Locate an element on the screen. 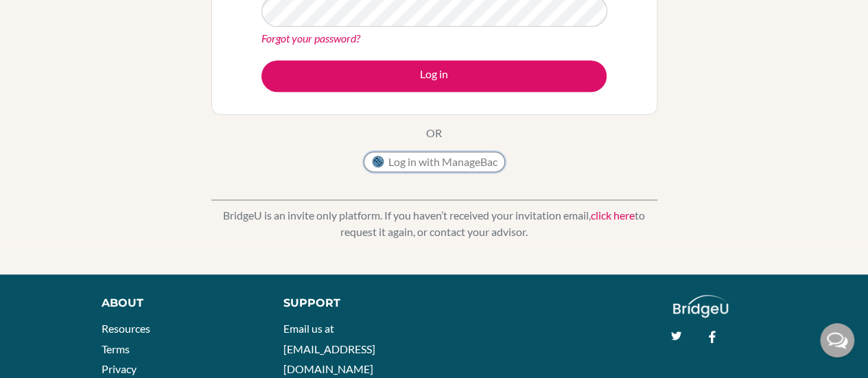 The image size is (868, 378). div: Support is located at coordinates (352, 304).